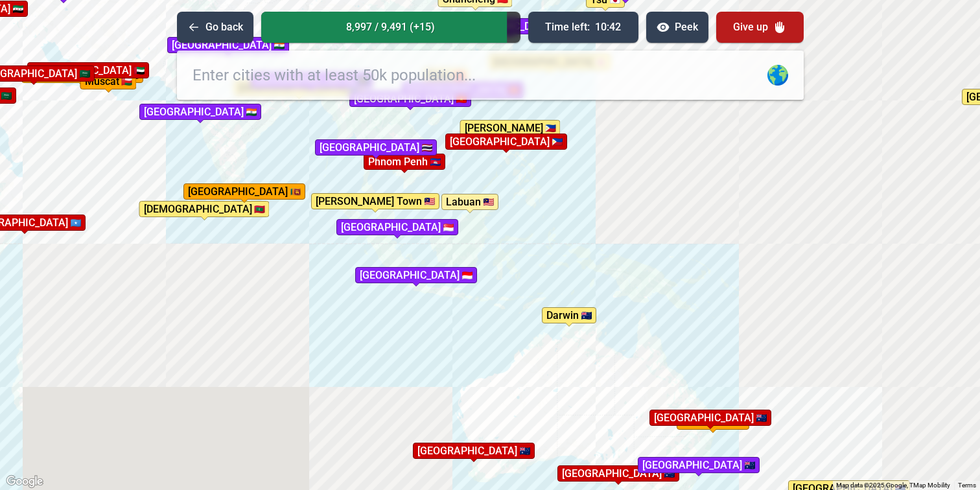 This screenshot has height=490, width=980. What do you see at coordinates (510, 128) in the screenshot?
I see `gmp-advanced-marker: Population: 108,414` at bounding box center [510, 128].